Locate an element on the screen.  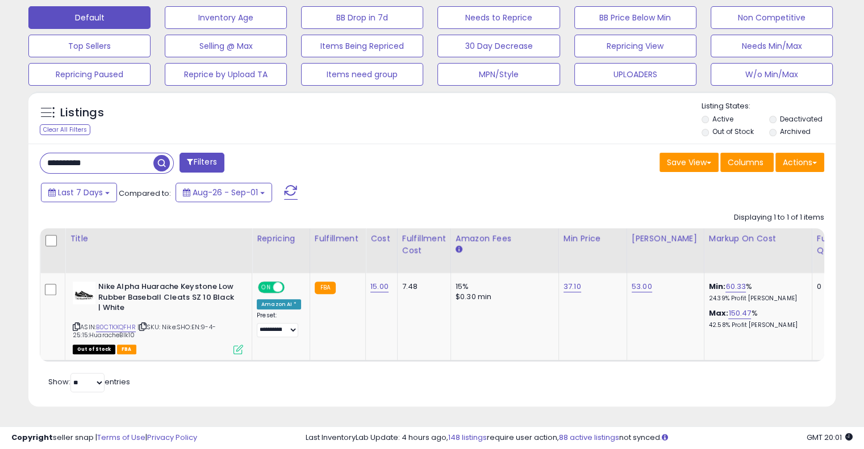
button: Reprice by Upload TA is located at coordinates (226, 74).